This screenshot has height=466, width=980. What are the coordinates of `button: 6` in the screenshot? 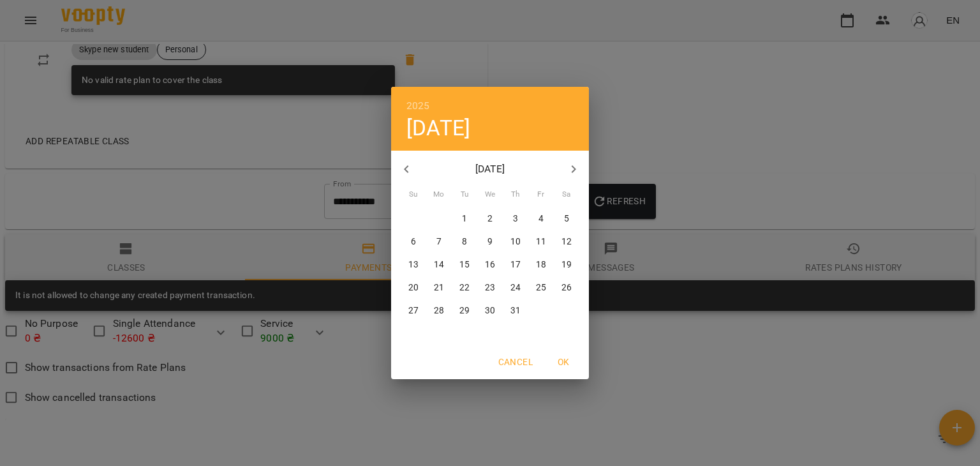 It's located at (413, 242).